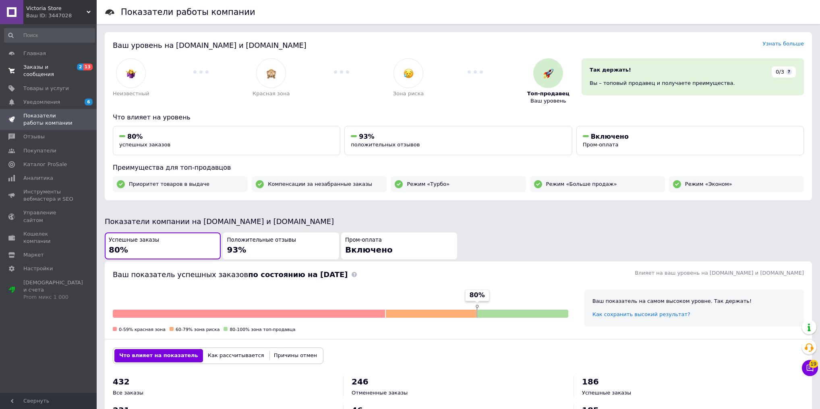 The width and height of the screenshot is (820, 409). Describe the element at coordinates (813, 363) in the screenshot. I see `span: 19` at that location.